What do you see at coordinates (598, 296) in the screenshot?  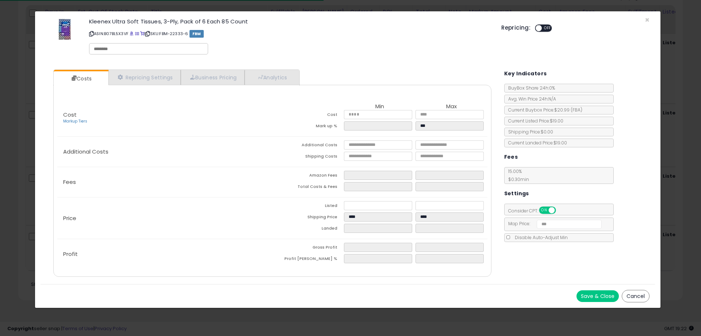 I see `button: Save & Close` at bounding box center [598, 296].